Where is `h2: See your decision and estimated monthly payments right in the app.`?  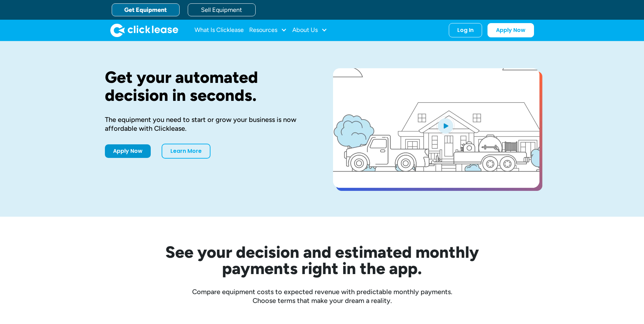
h2: See your decision and estimated monthly payments right in the app. is located at coordinates (322, 260).